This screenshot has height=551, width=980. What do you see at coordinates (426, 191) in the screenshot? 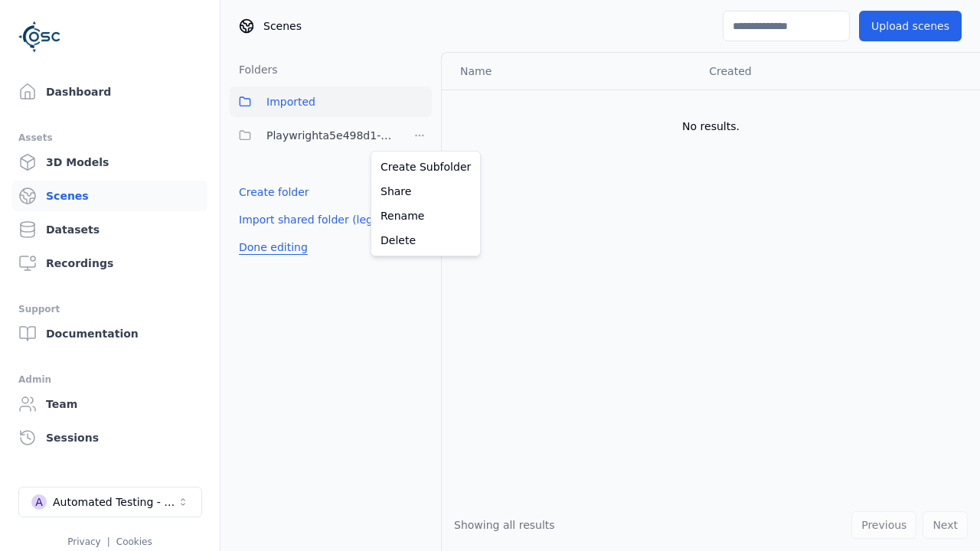
I see `div: Share` at bounding box center [426, 191].